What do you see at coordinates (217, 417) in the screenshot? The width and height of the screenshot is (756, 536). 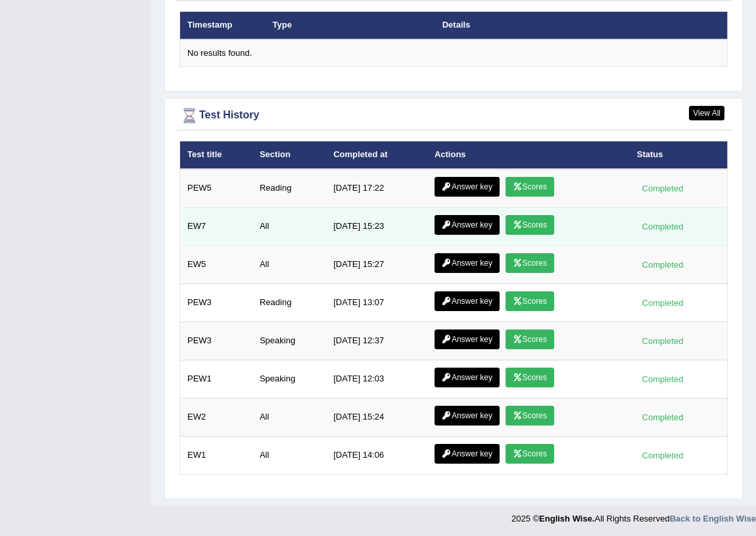 I see `td: EW2` at bounding box center [217, 417].